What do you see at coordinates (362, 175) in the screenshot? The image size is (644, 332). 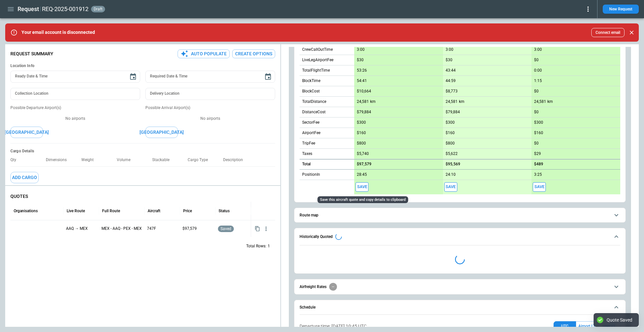 I see `p: 28:45` at bounding box center [362, 175].